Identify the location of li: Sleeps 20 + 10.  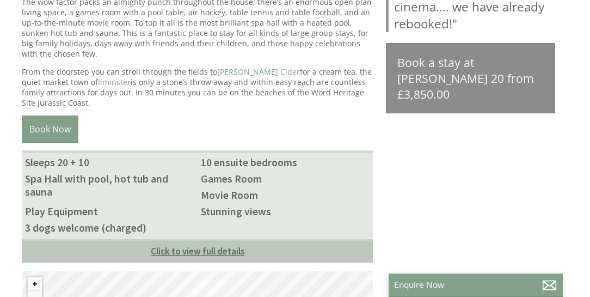
(109, 162).